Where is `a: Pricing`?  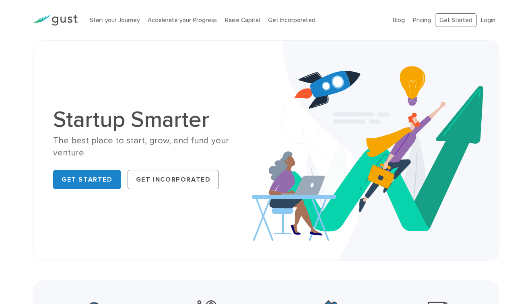 a: Pricing is located at coordinates (422, 20).